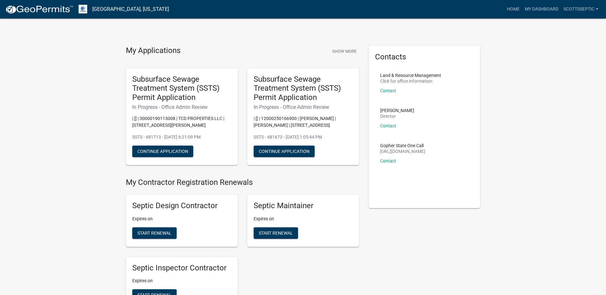 The width and height of the screenshot is (606, 295). I want to click on img: Otter Tail County, Minnesota, so click(83, 9).